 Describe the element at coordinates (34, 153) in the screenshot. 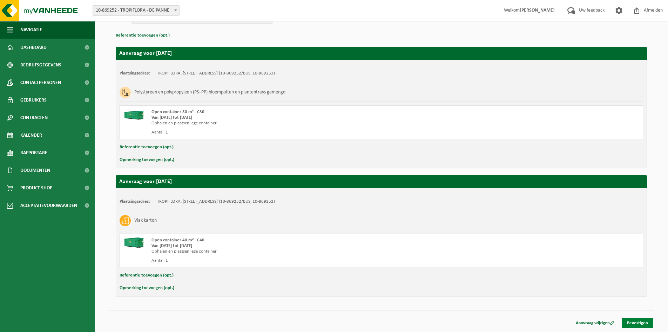

I see `span: Rapportage` at that location.